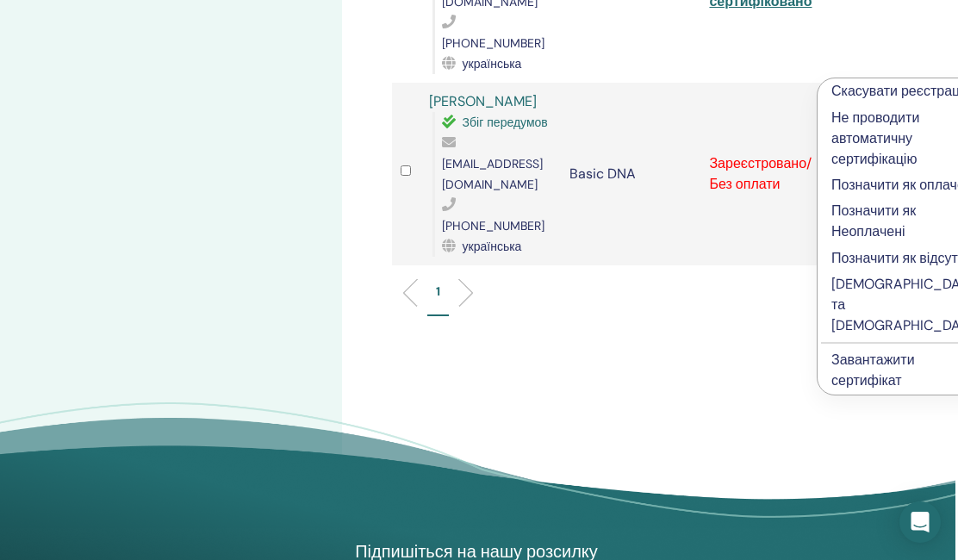 The image size is (958, 560). What do you see at coordinates (920, 522) in the screenshot?
I see `div: Open Intercom Messenger` at bounding box center [920, 522].